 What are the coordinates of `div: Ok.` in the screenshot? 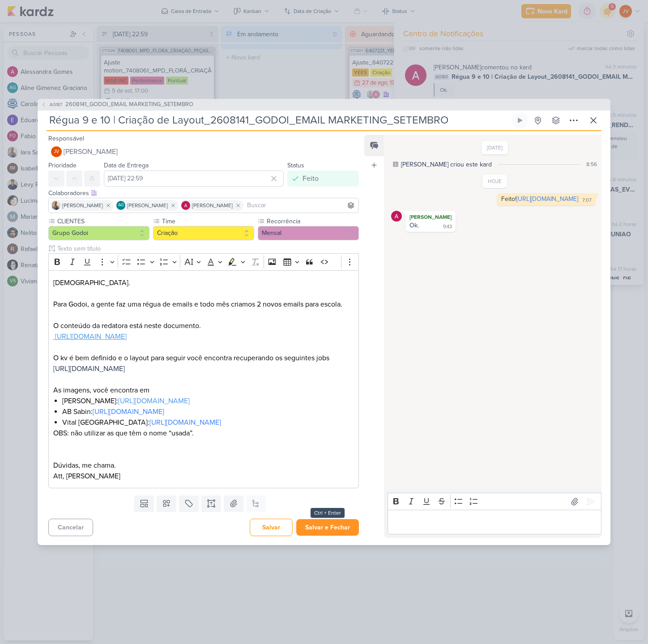 It's located at (414, 225).